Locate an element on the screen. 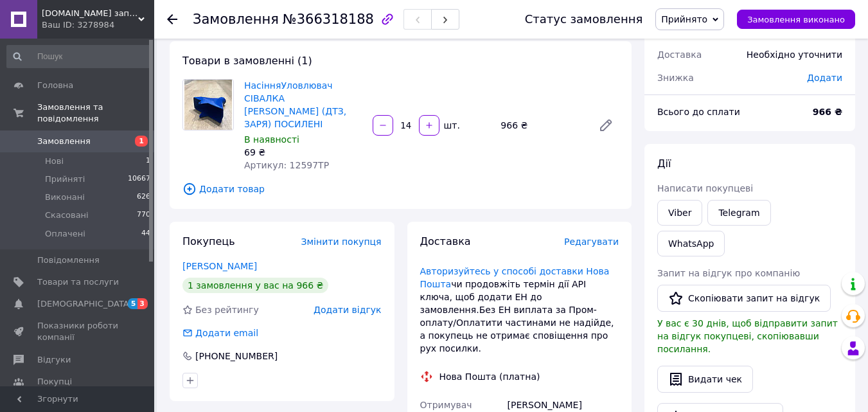 This screenshot has height=412, width=868. span: Нові is located at coordinates (54, 161).